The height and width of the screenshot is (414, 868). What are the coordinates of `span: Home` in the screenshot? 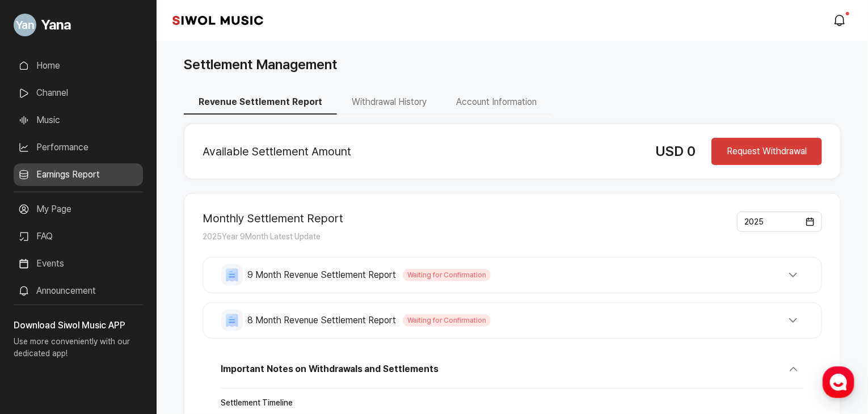 It's located at (39, 342).